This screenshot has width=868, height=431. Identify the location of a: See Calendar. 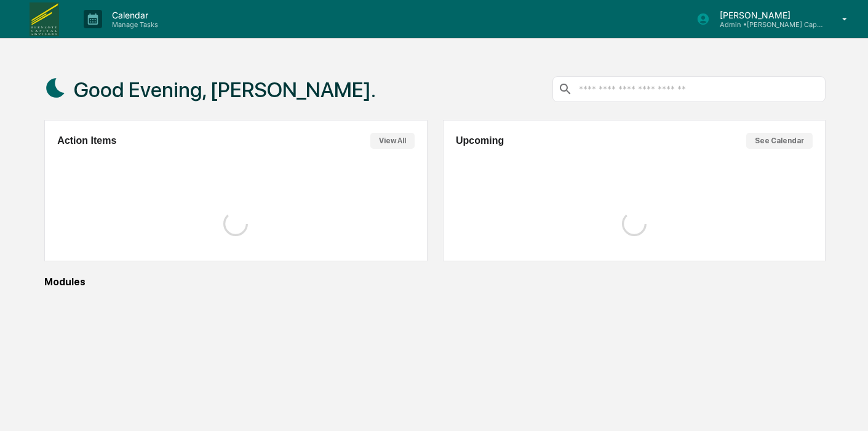
(779, 141).